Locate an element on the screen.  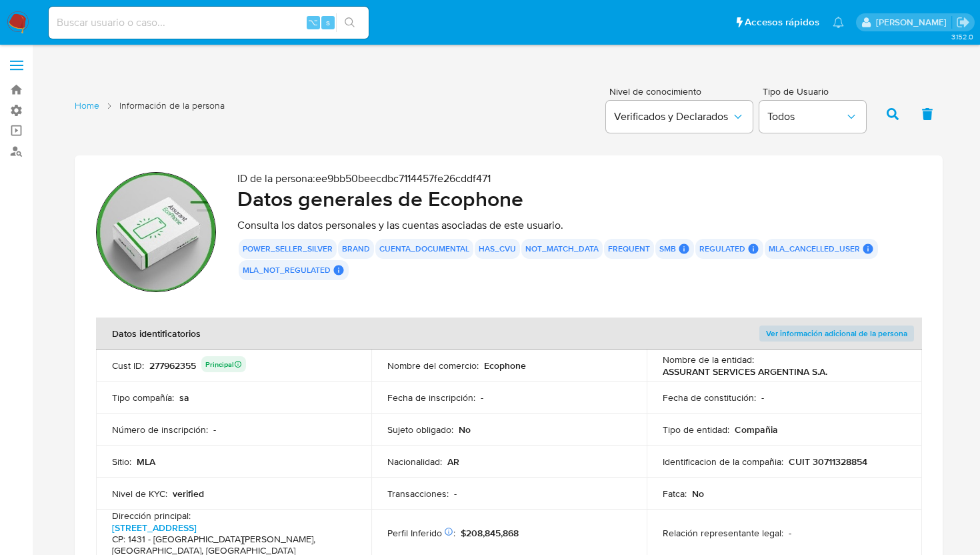
a: Salir is located at coordinates (963, 22).